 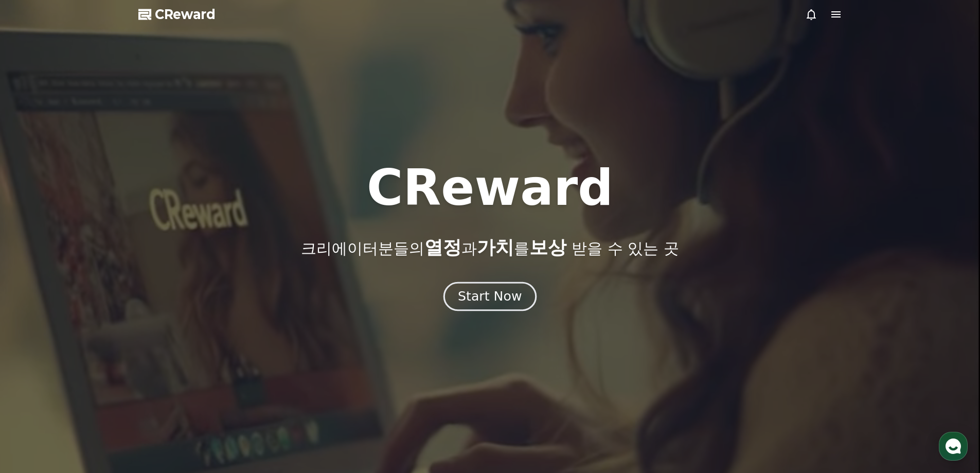 What do you see at coordinates (35, 339) in the screenshot?
I see `a: 홈` at bounding box center [35, 339].